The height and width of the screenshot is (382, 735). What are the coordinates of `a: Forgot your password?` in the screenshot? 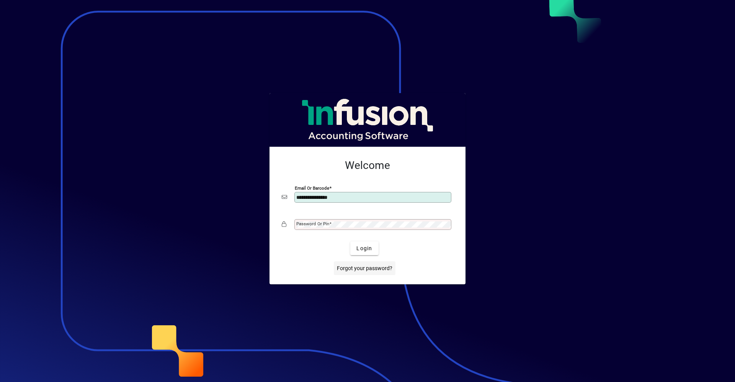 It's located at (365, 268).